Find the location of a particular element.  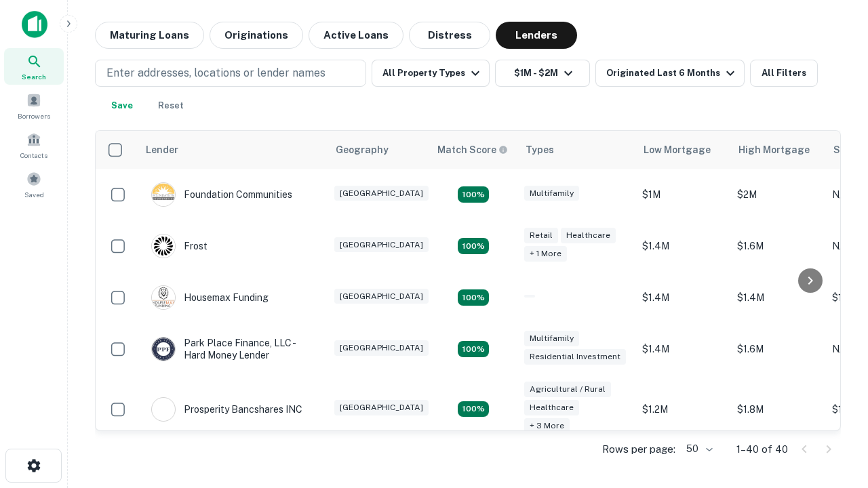

button: Originated Last 6 Months is located at coordinates (670, 73).